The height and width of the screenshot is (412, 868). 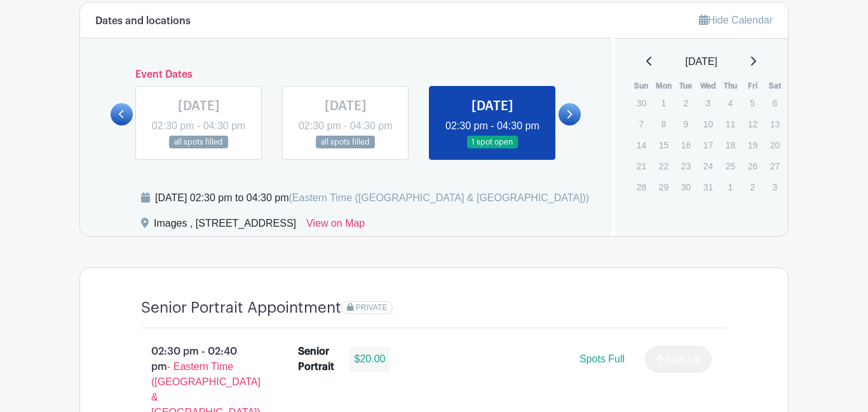 What do you see at coordinates (664, 186) in the screenshot?
I see `p: 29` at bounding box center [664, 186].